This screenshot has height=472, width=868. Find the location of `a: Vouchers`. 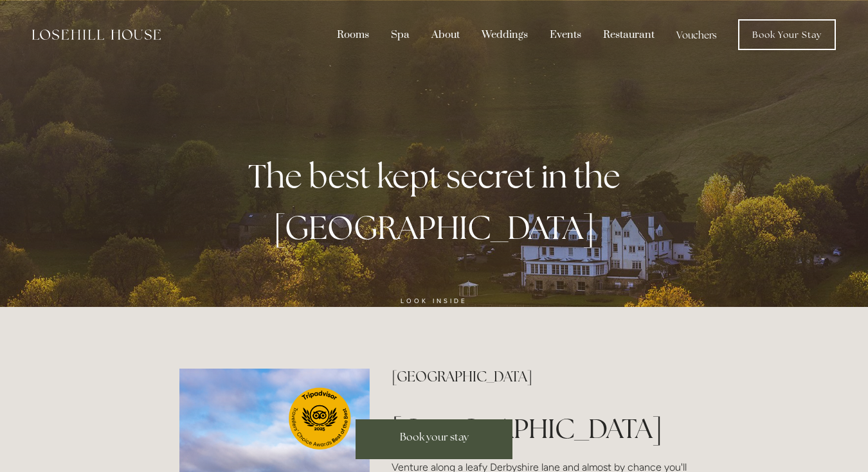

a: Vouchers is located at coordinates (697, 35).